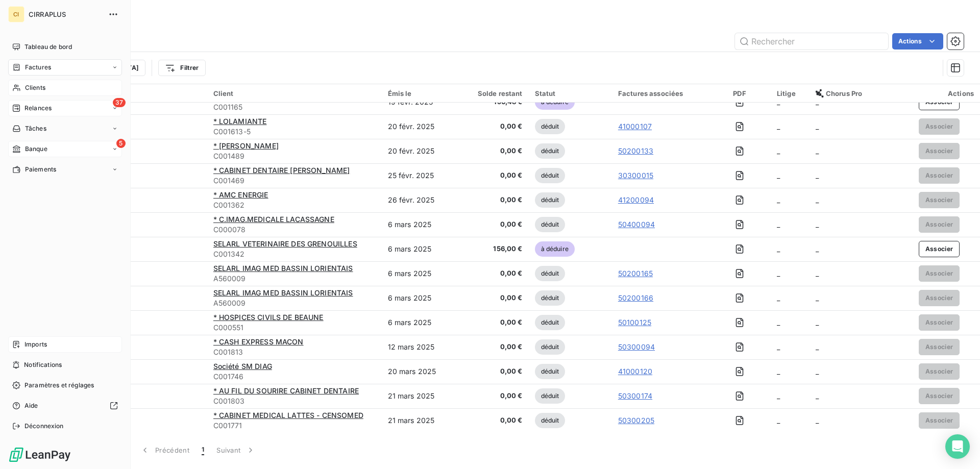  I want to click on a: Aide, so click(65, 406).